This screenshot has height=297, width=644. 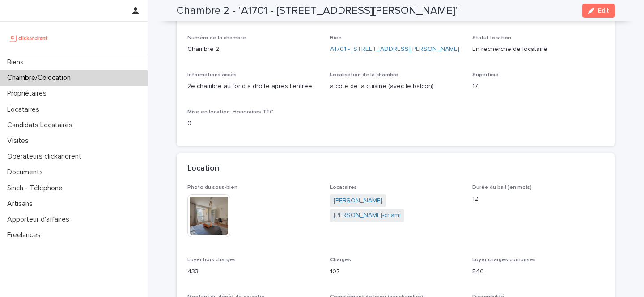 What do you see at coordinates (37, 188) in the screenshot?
I see `p: Sinch - Téléphone` at bounding box center [37, 188].